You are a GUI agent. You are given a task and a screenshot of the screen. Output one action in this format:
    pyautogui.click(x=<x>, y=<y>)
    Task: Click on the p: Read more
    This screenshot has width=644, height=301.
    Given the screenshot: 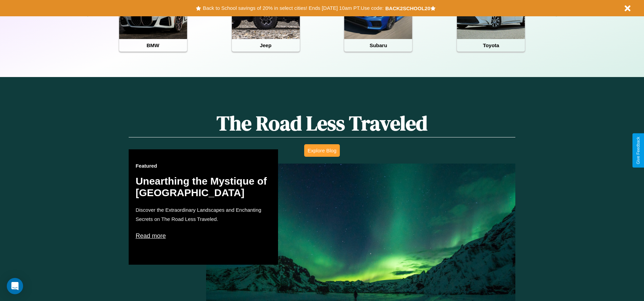 What is the action you would take?
    pyautogui.click(x=204, y=236)
    